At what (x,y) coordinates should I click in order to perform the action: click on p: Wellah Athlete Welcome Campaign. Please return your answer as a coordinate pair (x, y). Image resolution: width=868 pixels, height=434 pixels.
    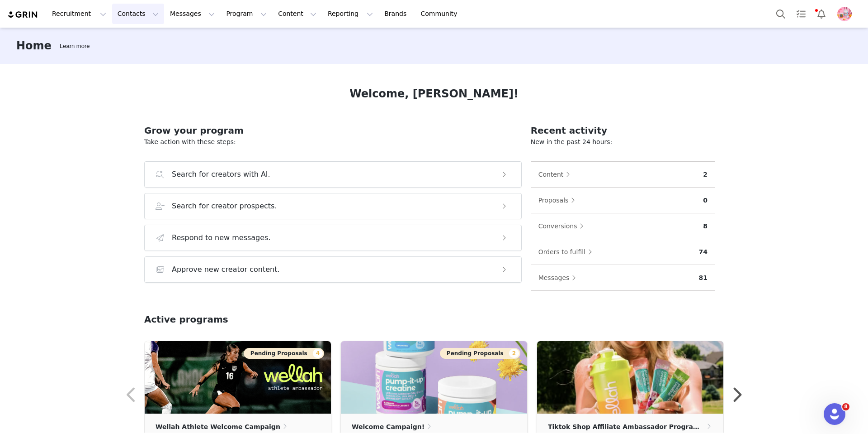
    Looking at the image, I should click on (218, 426).